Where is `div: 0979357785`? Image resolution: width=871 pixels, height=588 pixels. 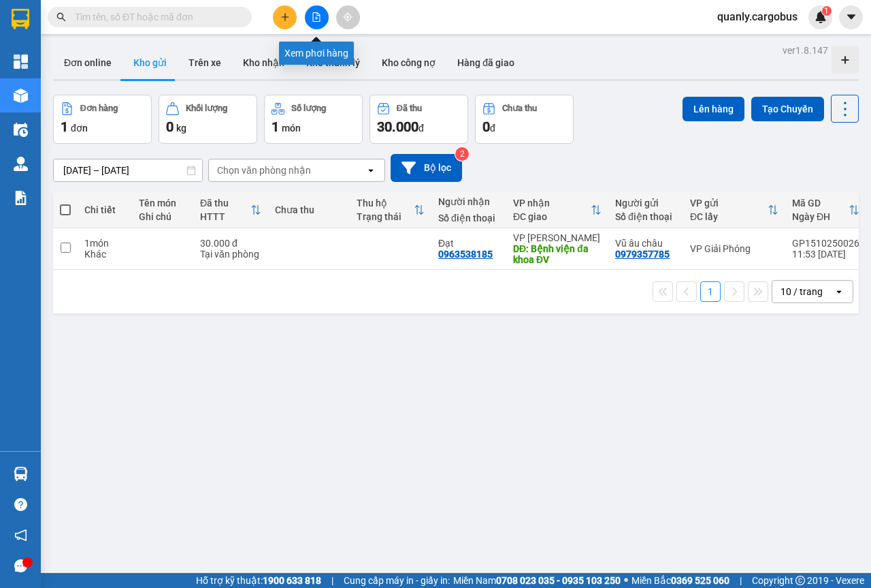
div: 0979357785 is located at coordinates (643, 254).